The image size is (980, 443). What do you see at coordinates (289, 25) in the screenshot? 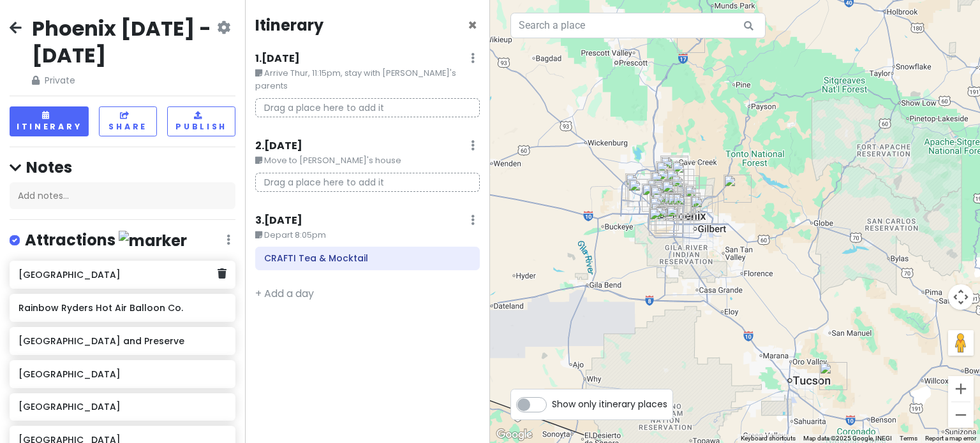
I see `h4: Itinerary` at bounding box center [289, 25].